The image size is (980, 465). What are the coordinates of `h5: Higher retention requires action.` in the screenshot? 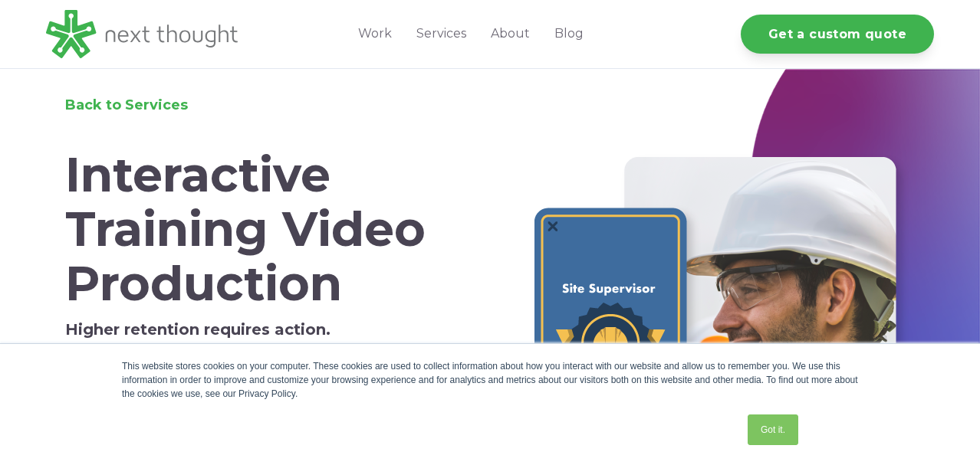 It's located at (259, 330).